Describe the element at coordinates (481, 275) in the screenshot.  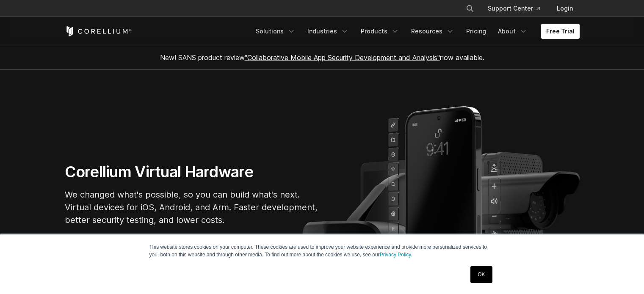
I see `a: OK` at that location.